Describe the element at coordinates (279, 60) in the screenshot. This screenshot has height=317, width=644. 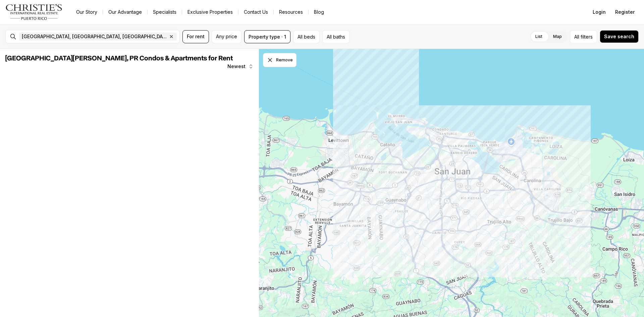
I see `button: Dismiss drawing` at that location.